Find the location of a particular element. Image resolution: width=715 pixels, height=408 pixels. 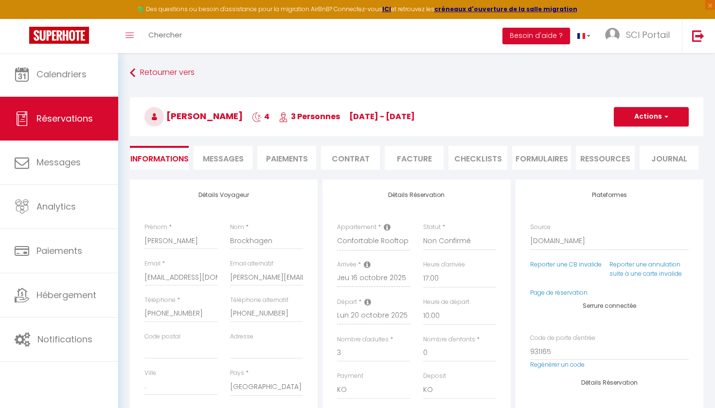

label: Prénom is located at coordinates (156, 227).